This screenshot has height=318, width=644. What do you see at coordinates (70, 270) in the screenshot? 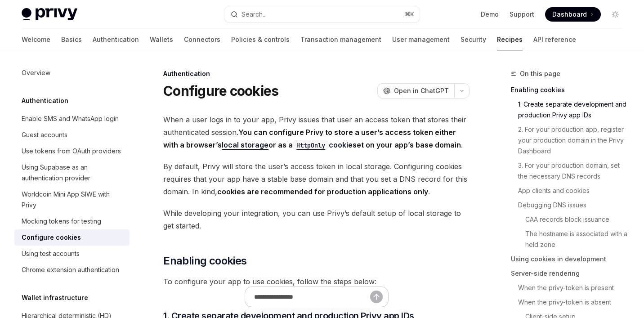
I see `div: Chrome extension authentication` at bounding box center [70, 270].